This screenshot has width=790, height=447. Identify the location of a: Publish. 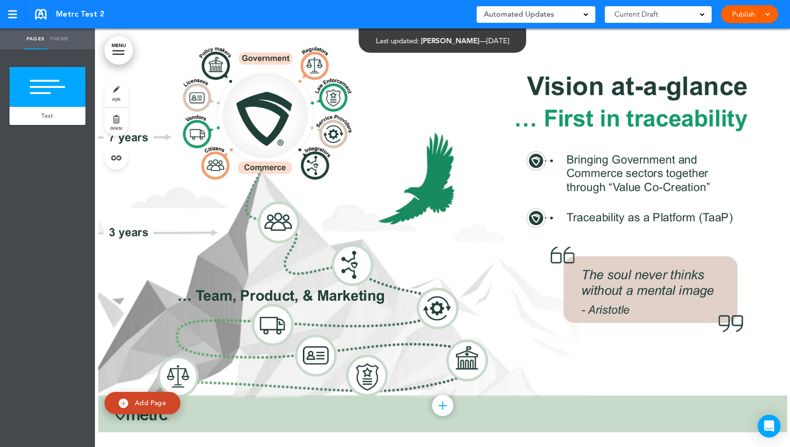
(743, 14).